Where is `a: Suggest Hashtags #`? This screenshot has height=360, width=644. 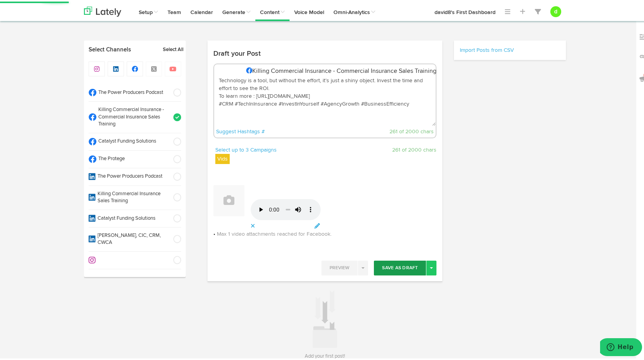 a: Suggest Hashtags # is located at coordinates (240, 130).